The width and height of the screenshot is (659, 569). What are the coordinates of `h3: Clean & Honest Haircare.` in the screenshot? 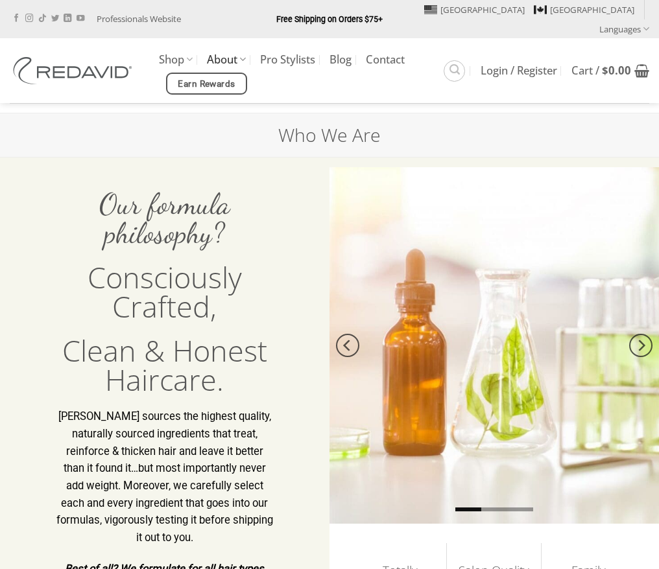 It's located at (165, 365).